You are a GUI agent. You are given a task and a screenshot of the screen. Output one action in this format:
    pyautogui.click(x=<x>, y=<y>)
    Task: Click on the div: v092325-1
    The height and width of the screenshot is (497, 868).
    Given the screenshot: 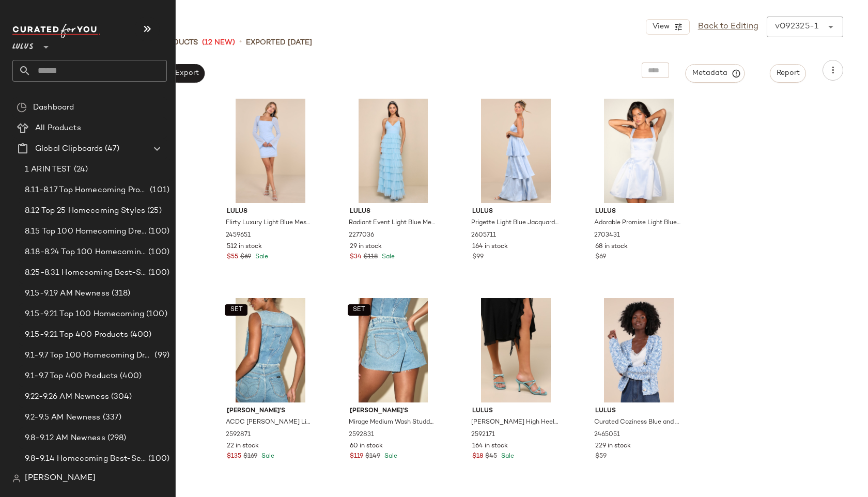 What is the action you would take?
    pyautogui.click(x=797, y=27)
    